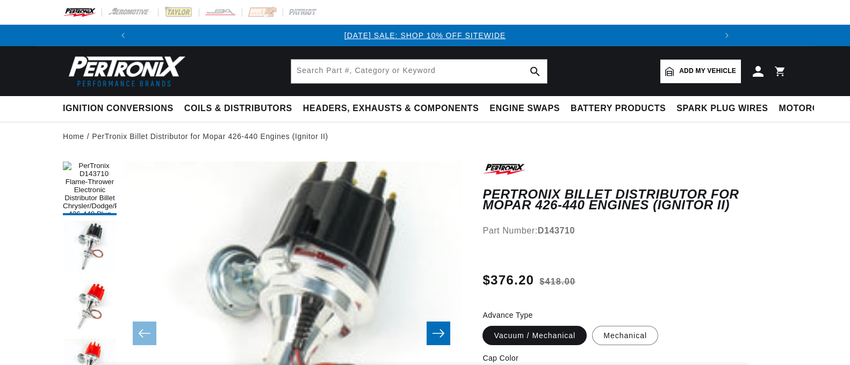  Describe the element at coordinates (634, 200) in the screenshot. I see `h1: PerTronix Billet Distributor for Mopar 426-440 Engines (Ignitor II)` at that location.